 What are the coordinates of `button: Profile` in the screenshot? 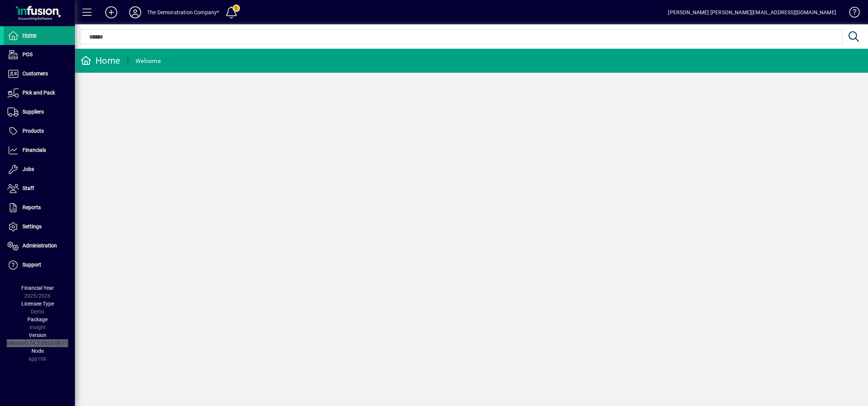 It's located at (135, 12).